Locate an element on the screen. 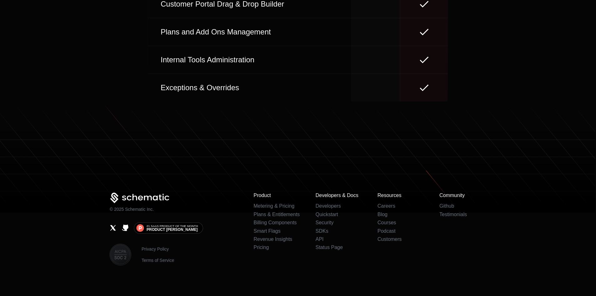 This screenshot has height=296, width=596. a: Developers is located at coordinates (328, 206).